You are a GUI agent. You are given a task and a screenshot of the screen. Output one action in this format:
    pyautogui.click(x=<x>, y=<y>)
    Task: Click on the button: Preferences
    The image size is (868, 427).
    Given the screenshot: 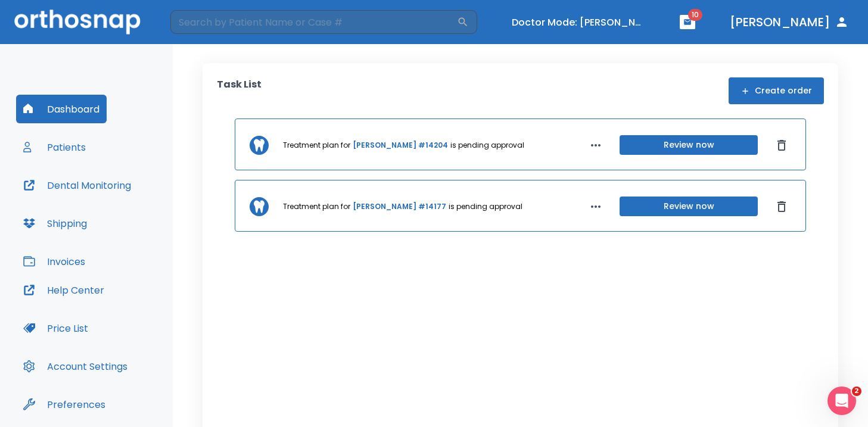 What is the action you would take?
    pyautogui.click(x=65, y=404)
    